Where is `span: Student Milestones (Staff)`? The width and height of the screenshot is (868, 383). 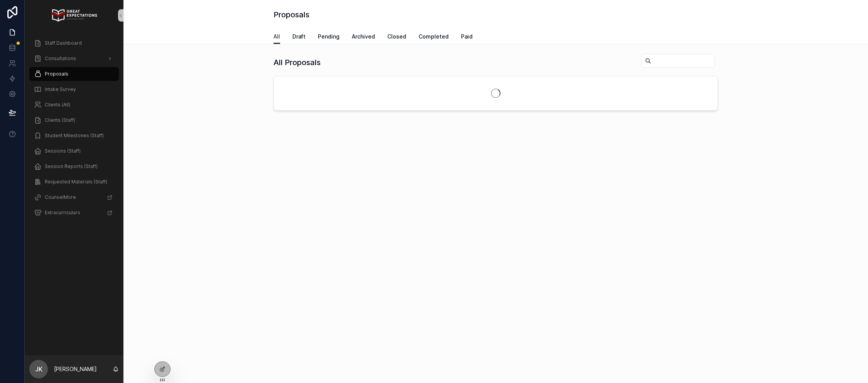 span: Student Milestones (Staff) is located at coordinates (74, 136).